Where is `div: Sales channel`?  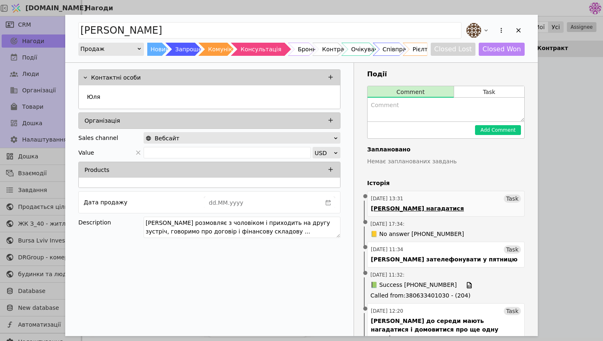 div: Sales channel is located at coordinates (98, 138).